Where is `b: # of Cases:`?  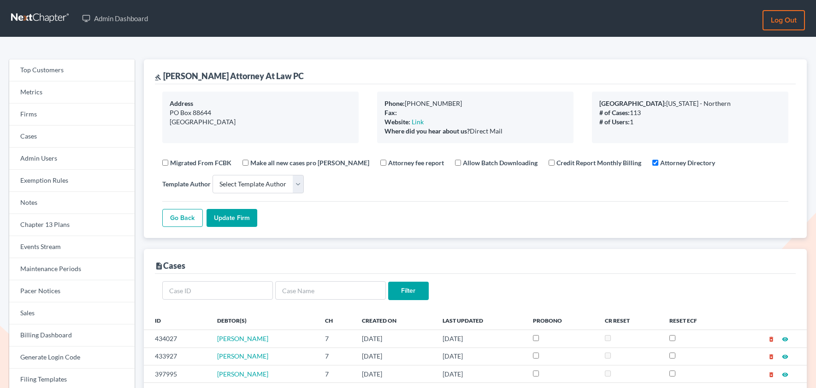 b: # of Cases: is located at coordinates (614, 112).